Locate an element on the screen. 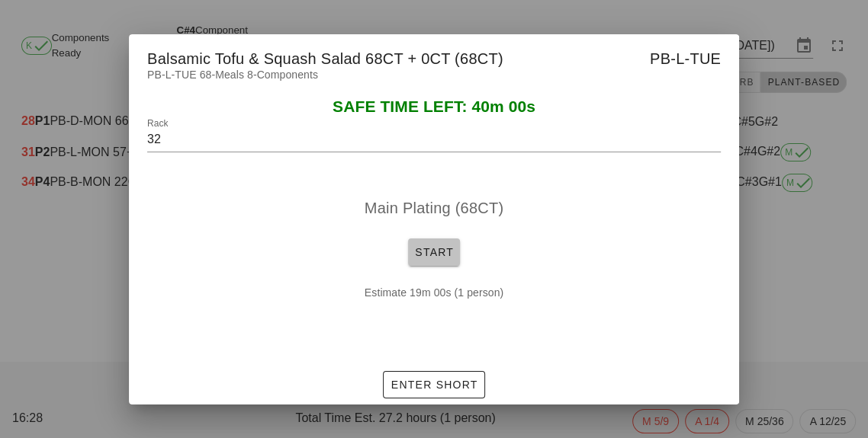  span: PB-L-TUE is located at coordinates (684, 59).